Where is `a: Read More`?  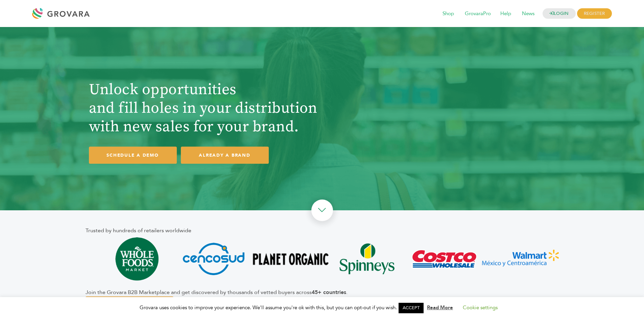
a: Read More is located at coordinates (440, 308).